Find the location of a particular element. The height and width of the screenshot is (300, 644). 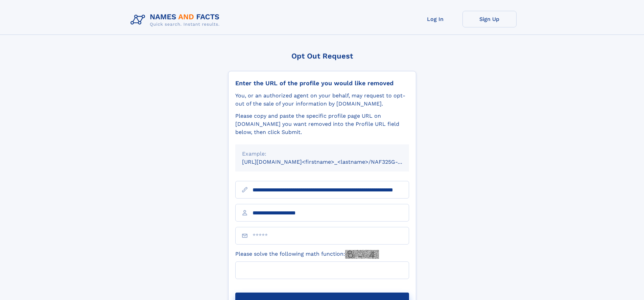

a: Log In is located at coordinates (435, 19).